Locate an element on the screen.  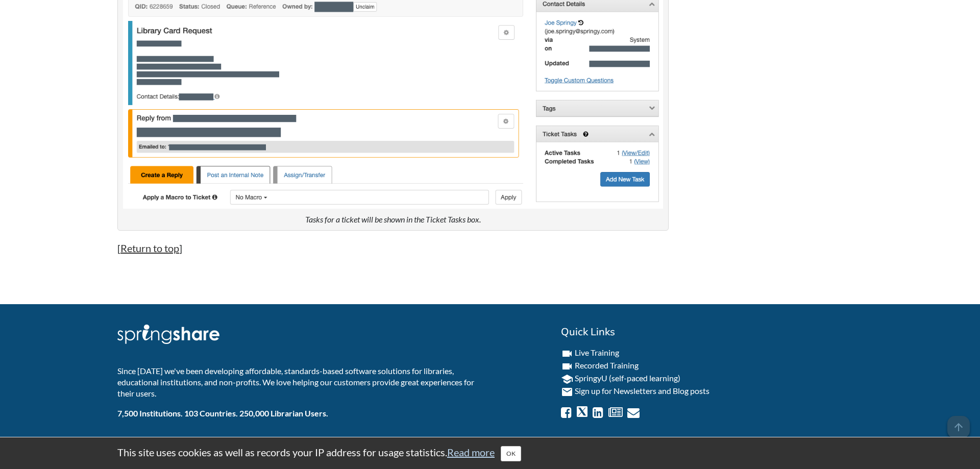
img: Springshare is located at coordinates (168, 334).